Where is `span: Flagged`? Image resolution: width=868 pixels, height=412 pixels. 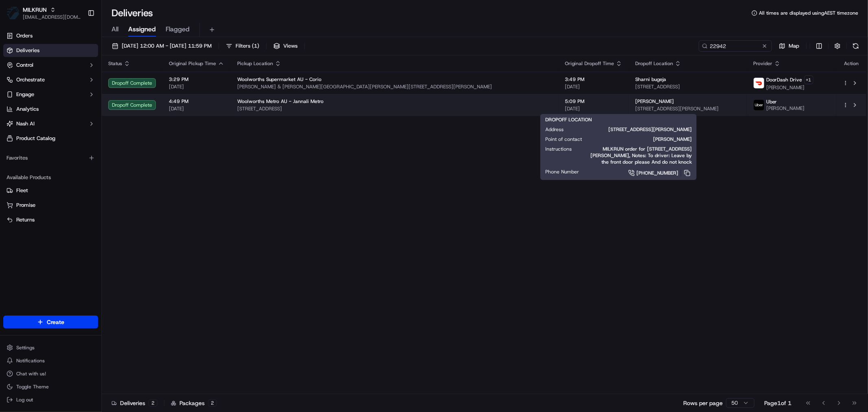
span: Flagged is located at coordinates (178, 29).